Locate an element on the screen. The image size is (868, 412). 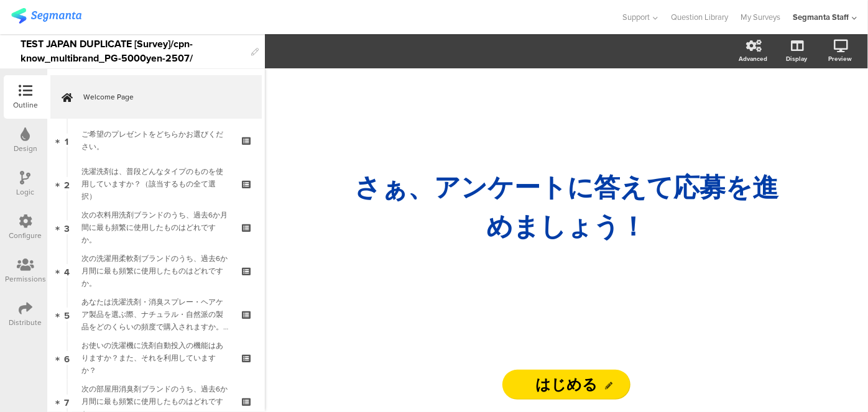
span: 6 is located at coordinates (66, 358).